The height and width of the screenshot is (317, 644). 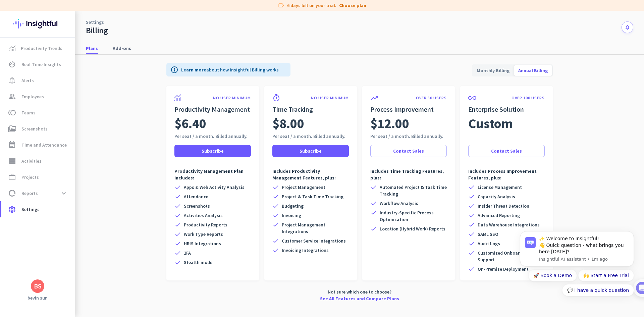 What do you see at coordinates (196, 197) in the screenshot?
I see `span: Attendance` at bounding box center [196, 197].